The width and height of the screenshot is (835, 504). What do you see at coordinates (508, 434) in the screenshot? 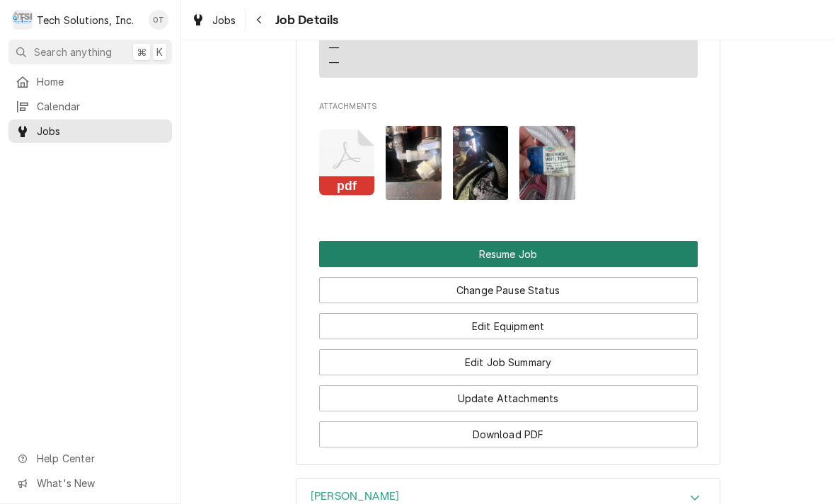
I see `button: Download PDF` at bounding box center [508, 434].